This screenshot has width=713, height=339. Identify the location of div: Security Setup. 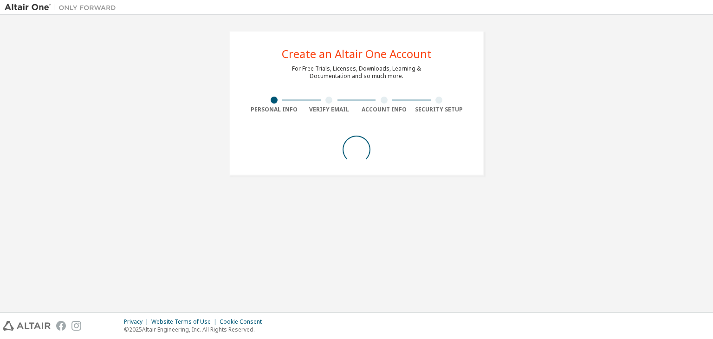
(439, 110).